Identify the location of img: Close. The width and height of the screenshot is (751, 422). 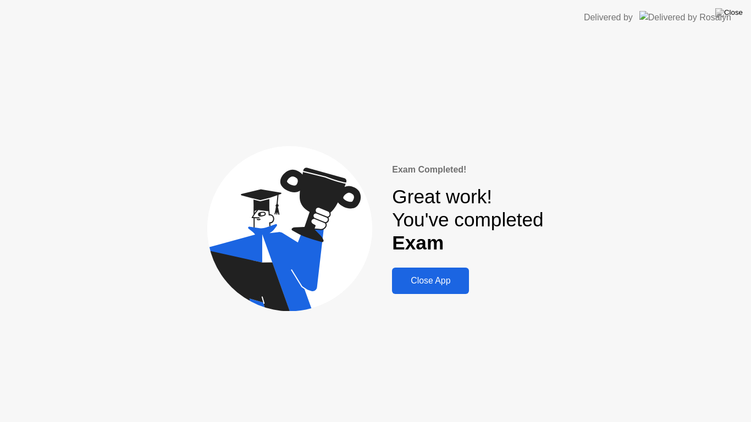
(729, 13).